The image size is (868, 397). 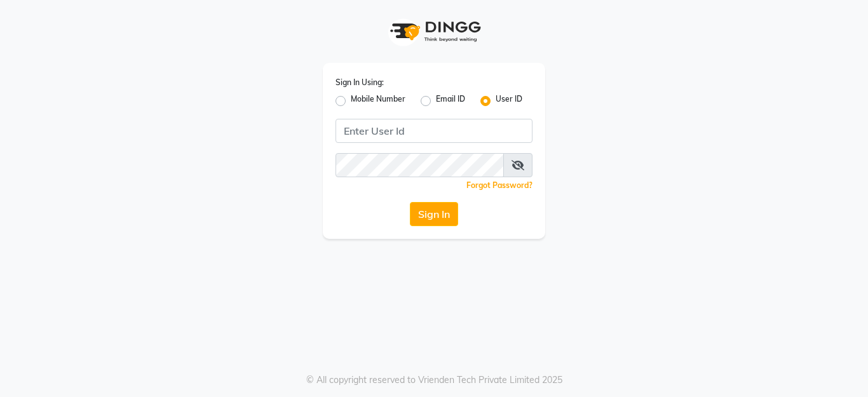 What do you see at coordinates (499, 185) in the screenshot?
I see `a: Forgot Password?` at bounding box center [499, 185].